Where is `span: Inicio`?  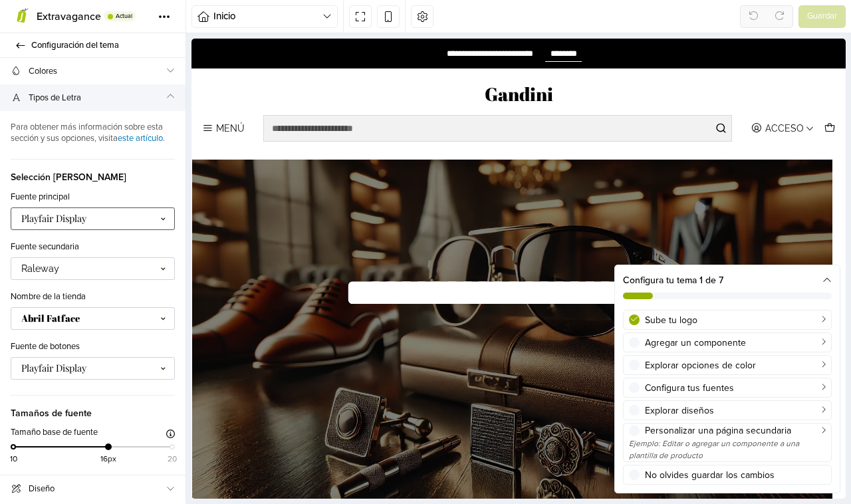
span: Inicio is located at coordinates (268, 16).